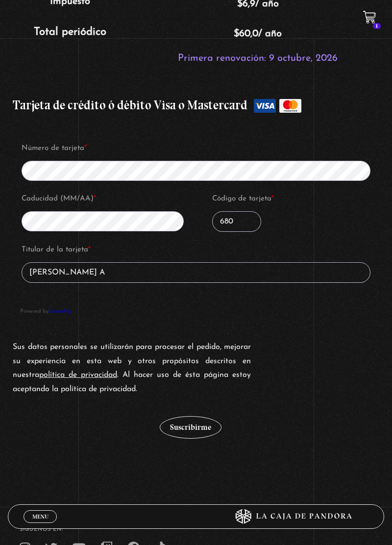 Image resolution: width=392 pixels, height=545 pixels. I want to click on small: Primera renovación: 9 octubre, 2026, so click(258, 58).